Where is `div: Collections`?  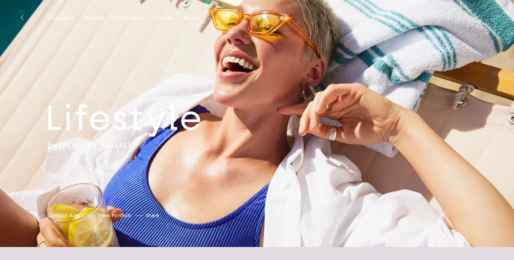 div: Collections is located at coordinates (129, 18).